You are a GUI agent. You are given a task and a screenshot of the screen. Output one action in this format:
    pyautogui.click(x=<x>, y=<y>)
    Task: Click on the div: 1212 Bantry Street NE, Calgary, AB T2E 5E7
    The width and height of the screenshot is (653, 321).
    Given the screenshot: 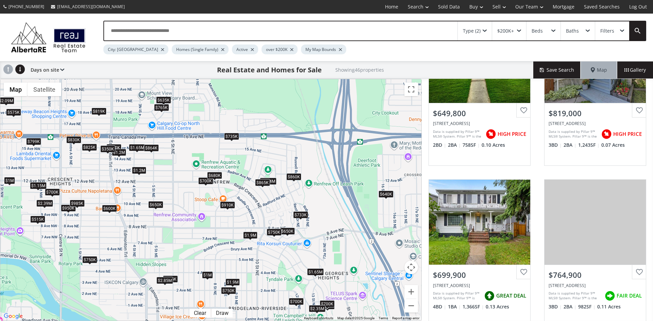 What is the action you would take?
    pyautogui.click(x=480, y=123)
    